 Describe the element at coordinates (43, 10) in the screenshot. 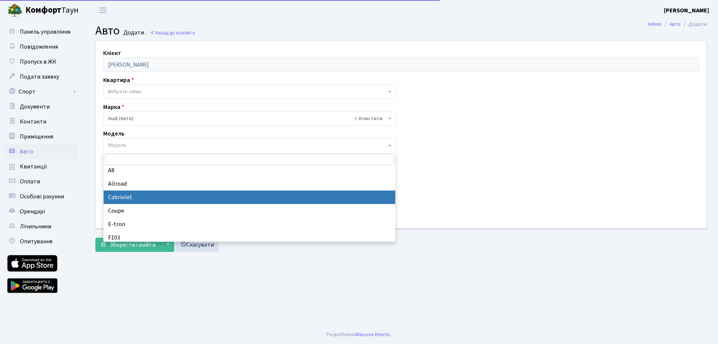

I see `b: Комфорт` at that location.